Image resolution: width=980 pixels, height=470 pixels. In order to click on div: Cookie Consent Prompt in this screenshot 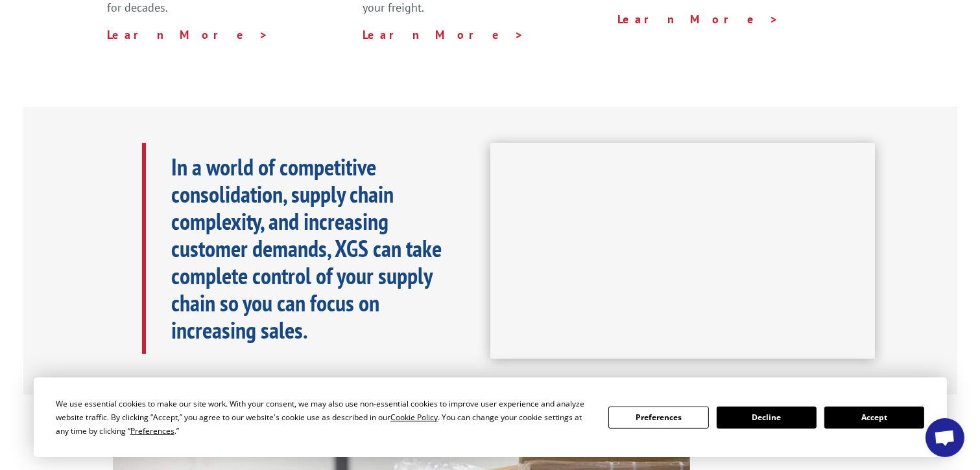, I will do `click(490, 417)`.